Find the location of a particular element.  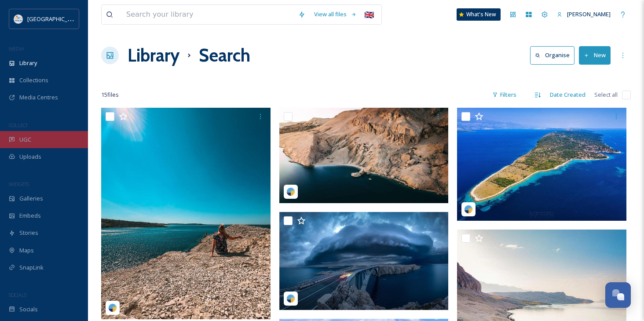

div: What's New is located at coordinates (479, 14).